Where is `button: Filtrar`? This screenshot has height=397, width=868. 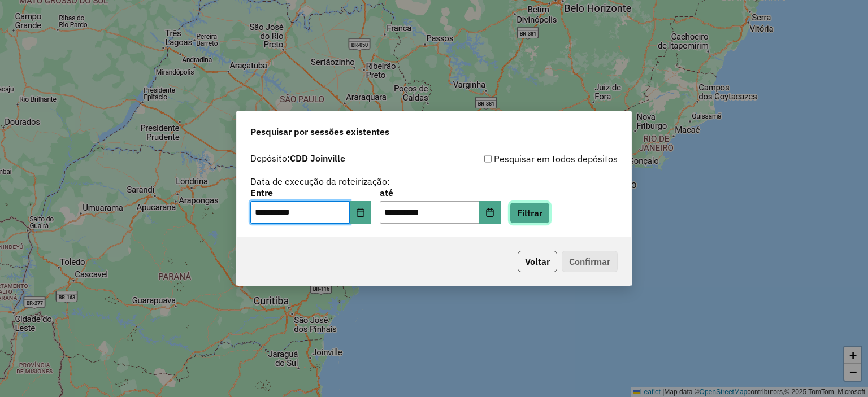
button: Filtrar is located at coordinates (529, 213).